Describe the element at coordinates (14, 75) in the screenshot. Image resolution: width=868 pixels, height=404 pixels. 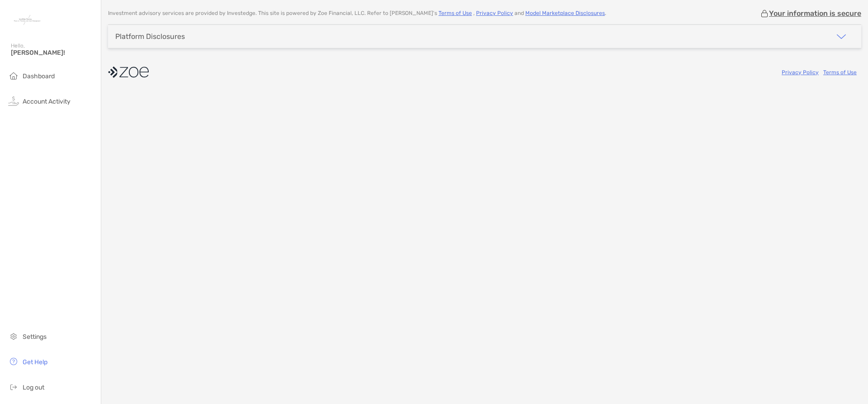
I see `img: household icon` at that location.